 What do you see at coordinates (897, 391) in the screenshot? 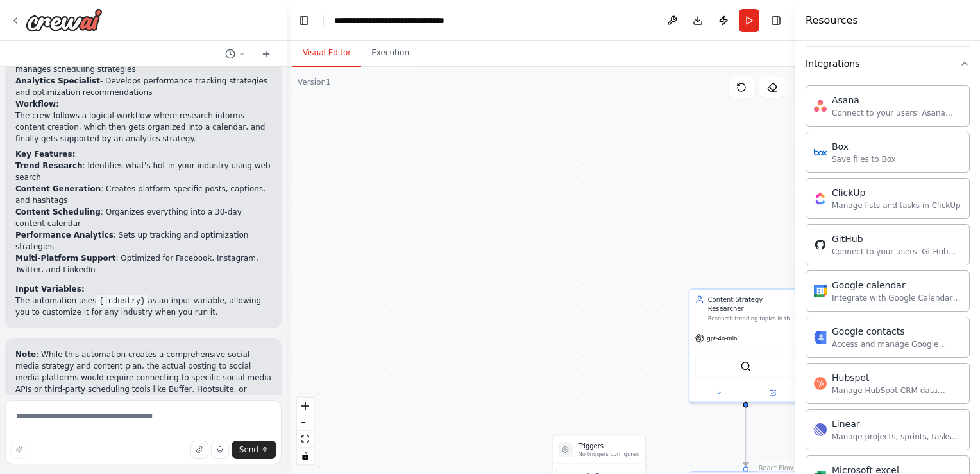
I see `div: Manage HubSpot CRM data including contacts, deals, and companies.` at bounding box center [897, 391].